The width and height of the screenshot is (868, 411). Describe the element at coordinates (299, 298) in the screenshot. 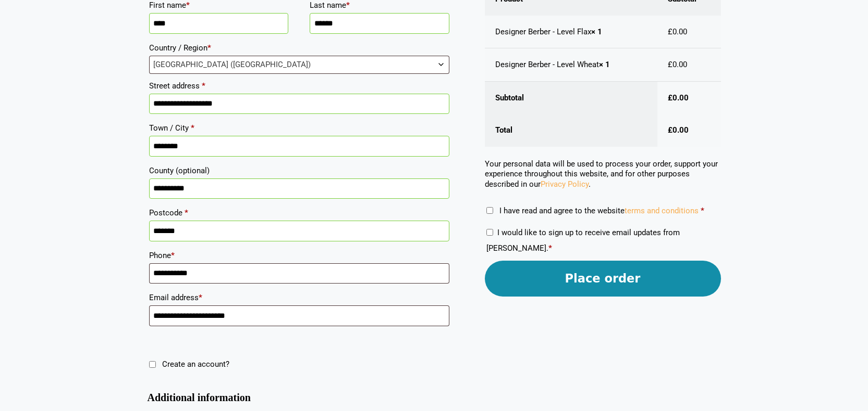

I see `label: Email address` at that location.